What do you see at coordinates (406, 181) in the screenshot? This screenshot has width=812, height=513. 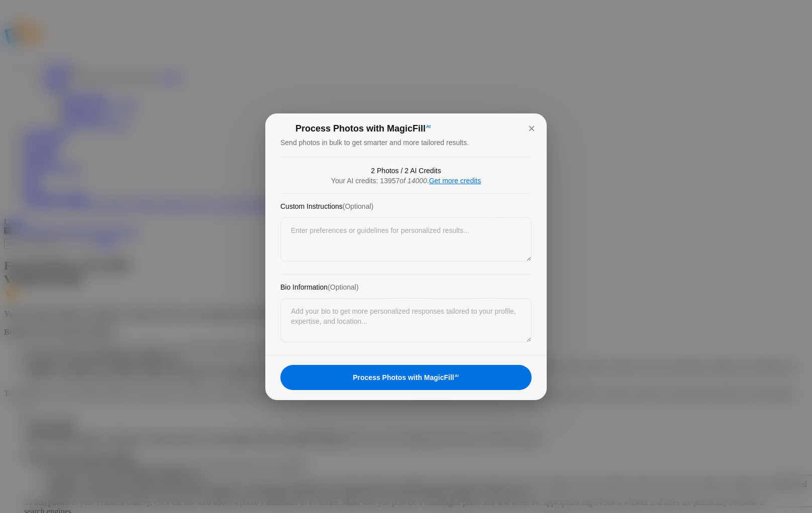 I see `div: Your AI credits: 13957 .` at bounding box center [406, 181].